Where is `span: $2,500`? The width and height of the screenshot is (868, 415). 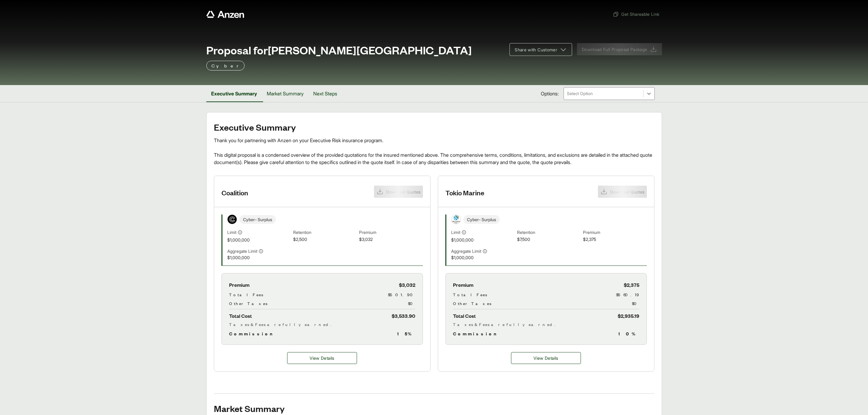
span: $2,500 is located at coordinates (324, 239).